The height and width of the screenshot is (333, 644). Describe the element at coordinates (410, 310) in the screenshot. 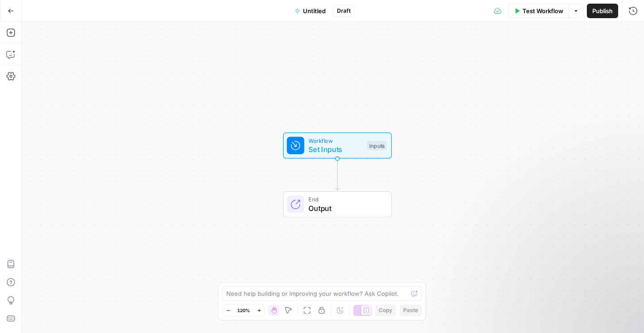

I see `span: Paste` at that location.